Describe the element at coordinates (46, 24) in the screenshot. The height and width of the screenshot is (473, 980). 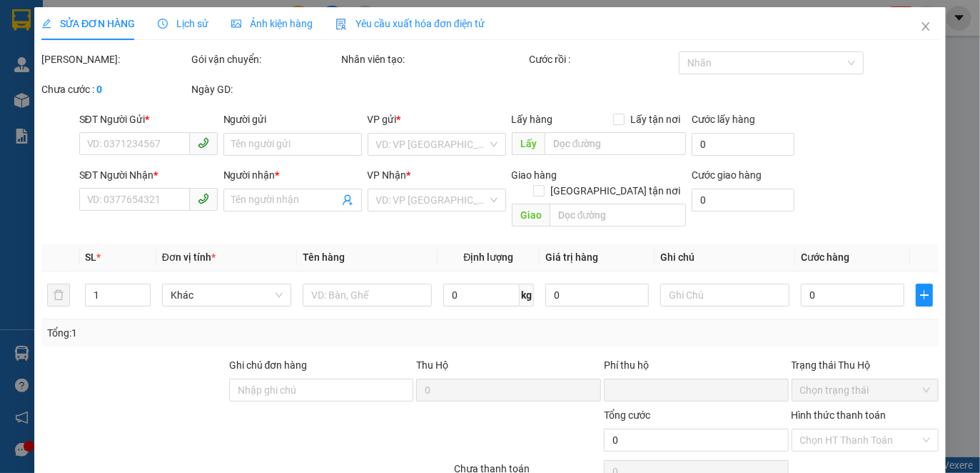
I see `span: edit` at that location.